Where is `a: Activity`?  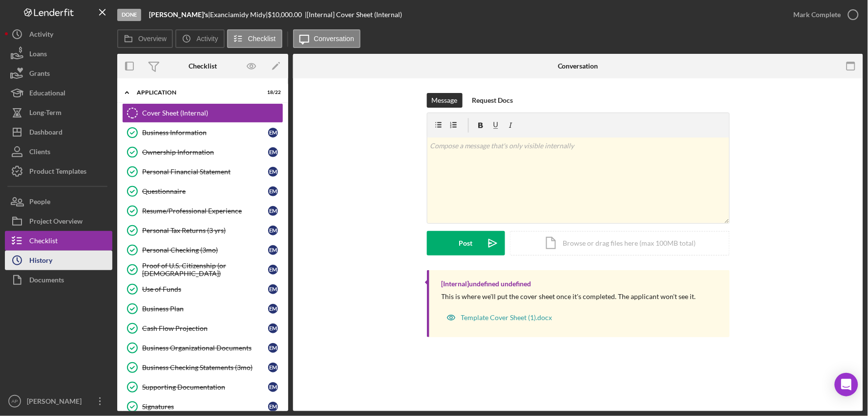 a: Activity is located at coordinates (59, 34).